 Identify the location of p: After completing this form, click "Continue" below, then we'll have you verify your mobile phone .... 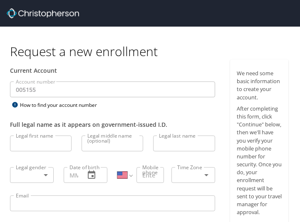
(259, 160).